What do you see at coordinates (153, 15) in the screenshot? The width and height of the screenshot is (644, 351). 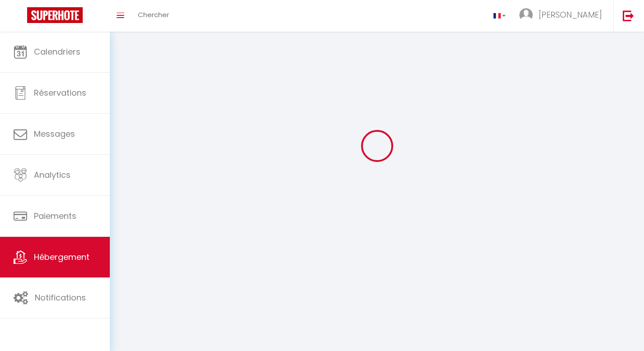 I see `span: Chercher` at bounding box center [153, 15].